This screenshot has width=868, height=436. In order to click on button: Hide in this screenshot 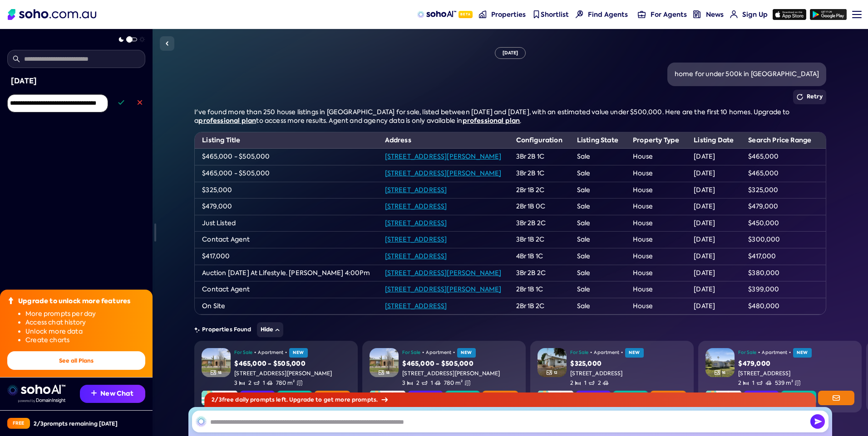, I will do `click(270, 330)`.